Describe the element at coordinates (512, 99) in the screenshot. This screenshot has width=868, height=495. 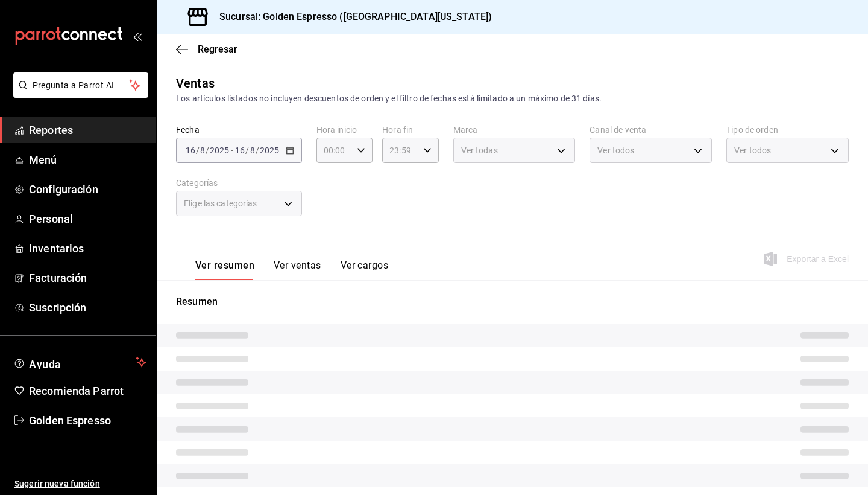
I see `div: Los artículos listados no incluyen descuentos de orden y el filtro de fechas está limitado a un m...` at that location.